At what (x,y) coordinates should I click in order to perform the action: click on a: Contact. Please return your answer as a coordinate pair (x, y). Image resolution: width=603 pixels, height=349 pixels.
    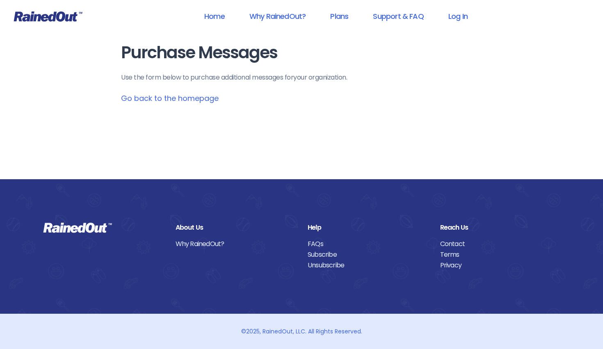
    Looking at the image, I should click on (500, 244).